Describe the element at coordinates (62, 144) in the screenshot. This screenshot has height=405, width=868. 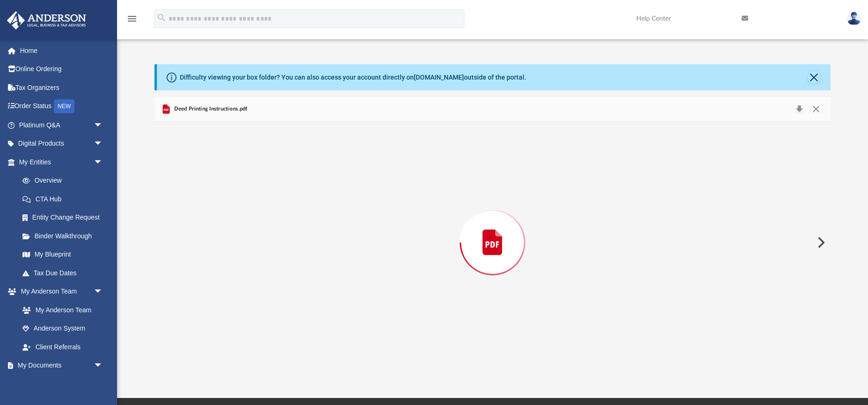
I see `a: Digital Productsarrow_drop_down` at that location.